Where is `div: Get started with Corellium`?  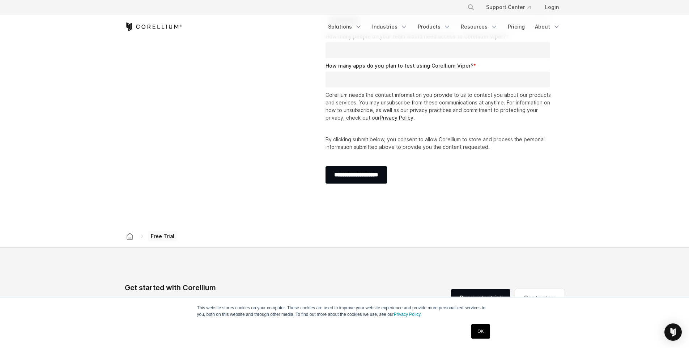
div: Get started with Corellium is located at coordinates (217, 288).